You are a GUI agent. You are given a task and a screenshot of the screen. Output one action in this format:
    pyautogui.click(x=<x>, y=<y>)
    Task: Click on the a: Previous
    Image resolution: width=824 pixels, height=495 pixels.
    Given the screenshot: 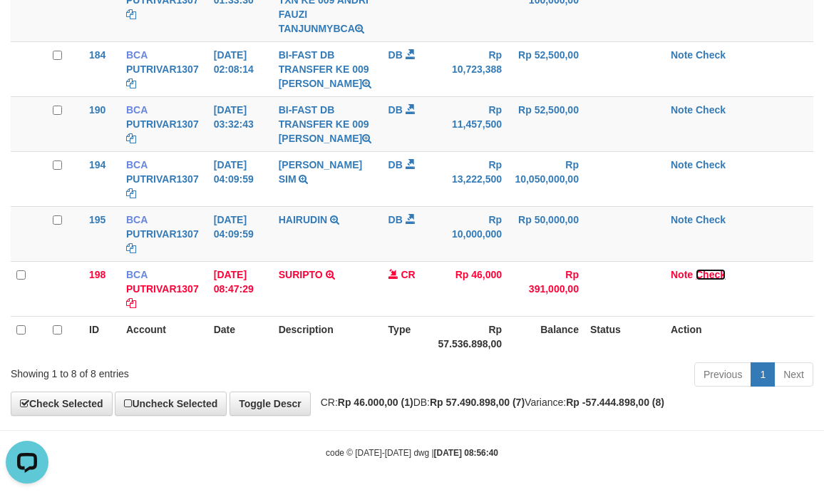 What is the action you would take?
    pyautogui.click(x=723, y=374)
    